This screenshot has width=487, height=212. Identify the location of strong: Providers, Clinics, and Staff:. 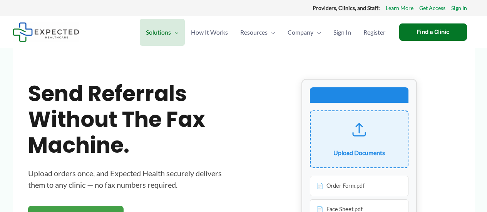
(346, 8).